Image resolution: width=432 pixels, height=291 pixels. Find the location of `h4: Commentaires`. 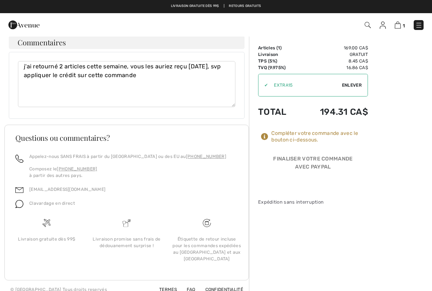

h4: Commentaires is located at coordinates (127, 42).